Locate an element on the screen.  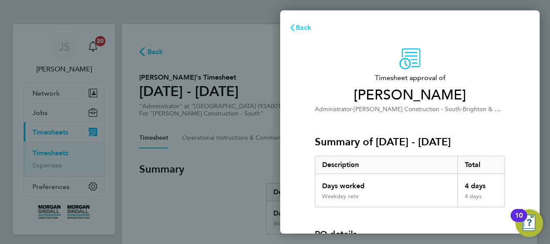
span: Back is located at coordinates (304, 27).